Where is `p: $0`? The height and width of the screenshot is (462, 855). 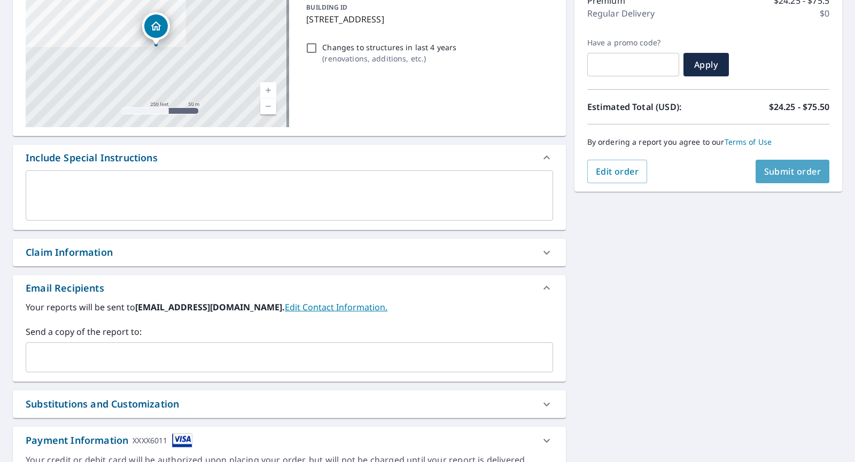
p: $0 is located at coordinates (825, 13).